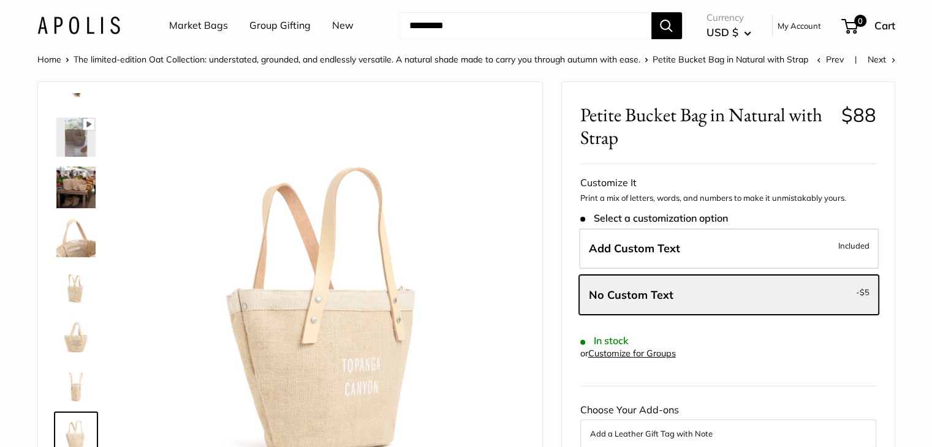  I want to click on a: Prev, so click(830, 59).